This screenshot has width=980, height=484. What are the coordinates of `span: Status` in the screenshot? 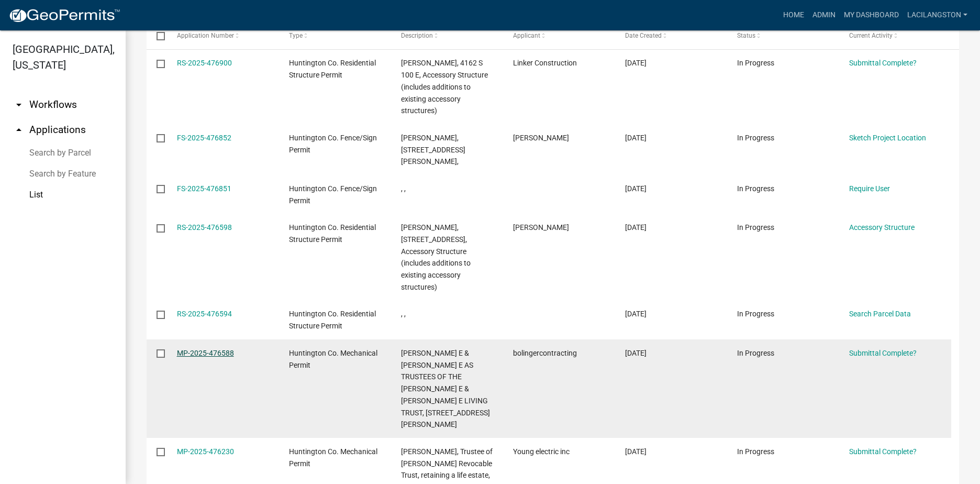 It's located at (746, 36).